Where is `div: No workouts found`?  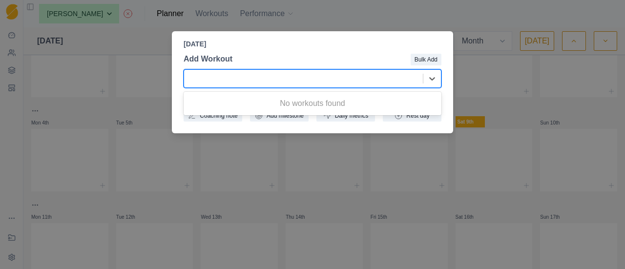 div: No workouts found is located at coordinates (313, 104).